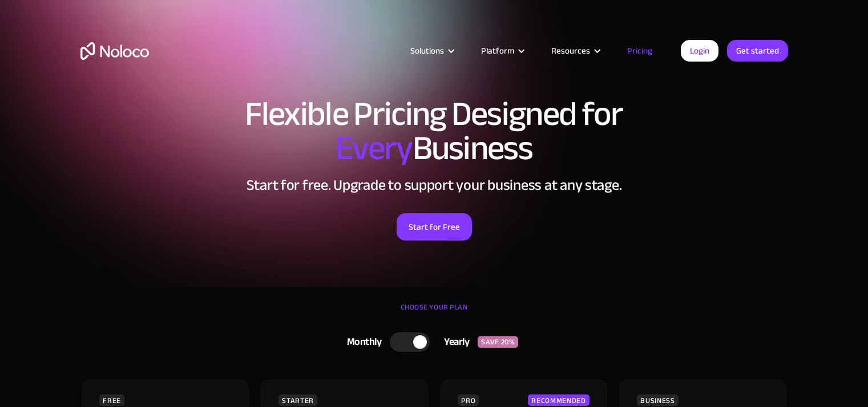  What do you see at coordinates (657, 400) in the screenshot?
I see `div: BUSINESS` at bounding box center [657, 400].